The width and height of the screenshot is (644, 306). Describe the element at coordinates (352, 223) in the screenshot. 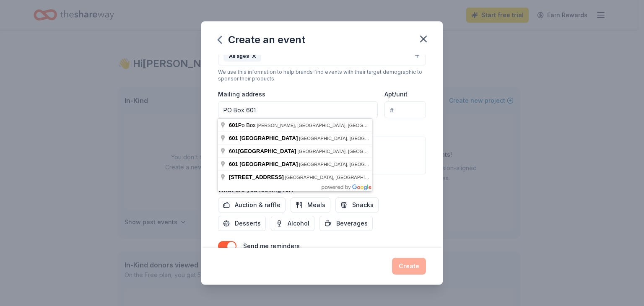

I see `span: Beverages` at that location.